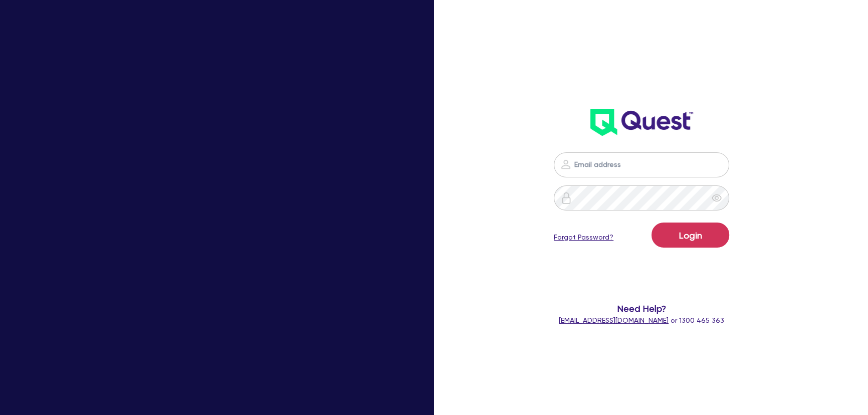 The image size is (868, 415). Describe the element at coordinates (641, 320) in the screenshot. I see `span: or 1300 465 363` at that location.